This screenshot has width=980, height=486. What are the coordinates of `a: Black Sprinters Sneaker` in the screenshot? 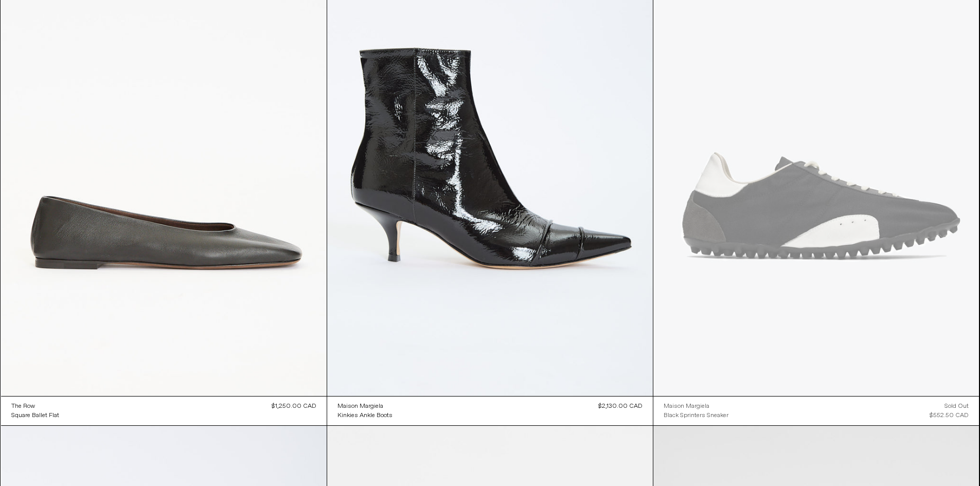 It's located at (696, 416).